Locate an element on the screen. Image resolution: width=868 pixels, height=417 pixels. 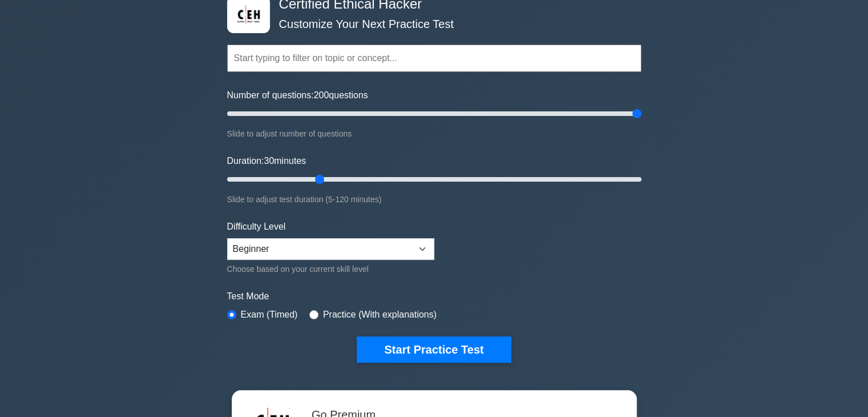
div: Slide to adjust test duration (5-120 minutes) is located at coordinates (434, 200).